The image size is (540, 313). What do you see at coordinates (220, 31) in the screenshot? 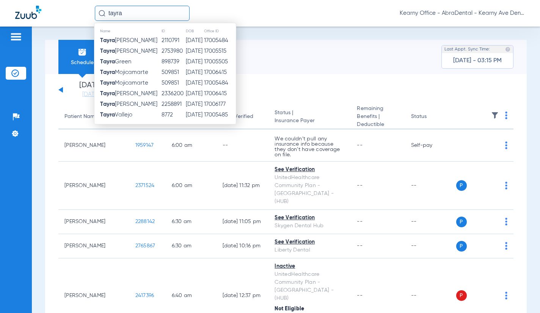
I see `th: Office ID` at bounding box center [220, 31].